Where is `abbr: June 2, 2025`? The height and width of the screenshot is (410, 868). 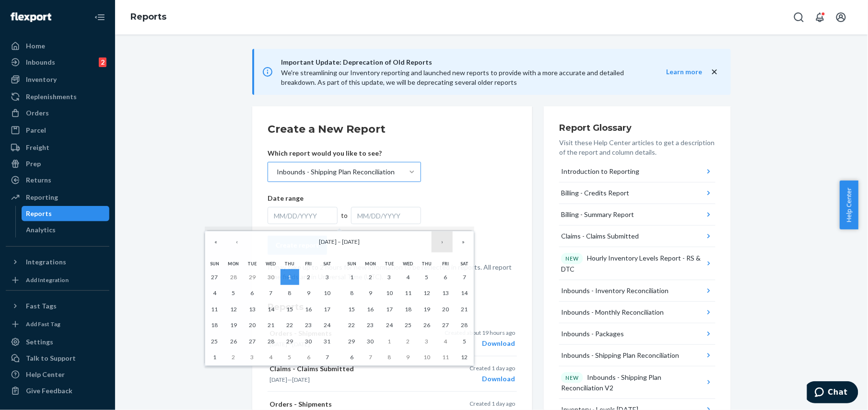 abbr: June 2, 2025 is located at coordinates (370, 277).